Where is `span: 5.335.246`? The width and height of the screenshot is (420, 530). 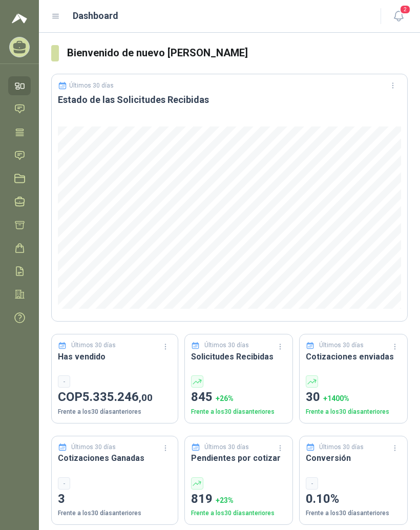 span: 5.335.246 is located at coordinates (117, 397).